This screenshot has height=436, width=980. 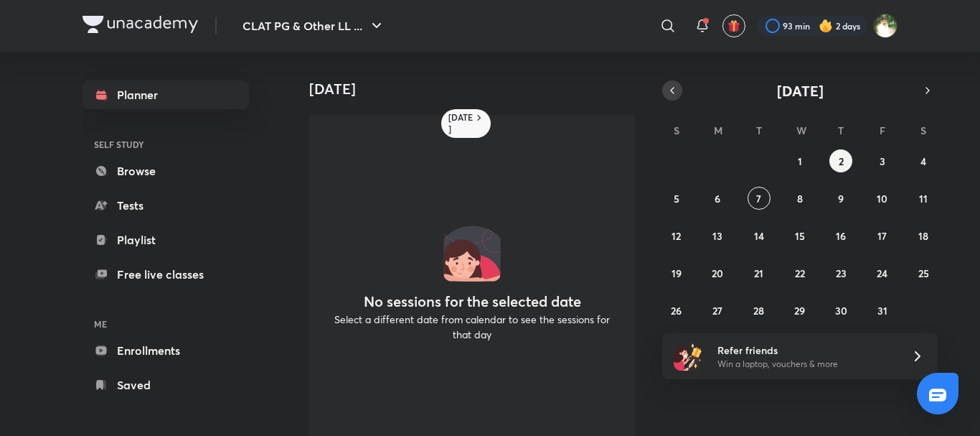 What do you see at coordinates (800, 161) in the screenshot?
I see `button: October 1, 2025` at bounding box center [800, 161].